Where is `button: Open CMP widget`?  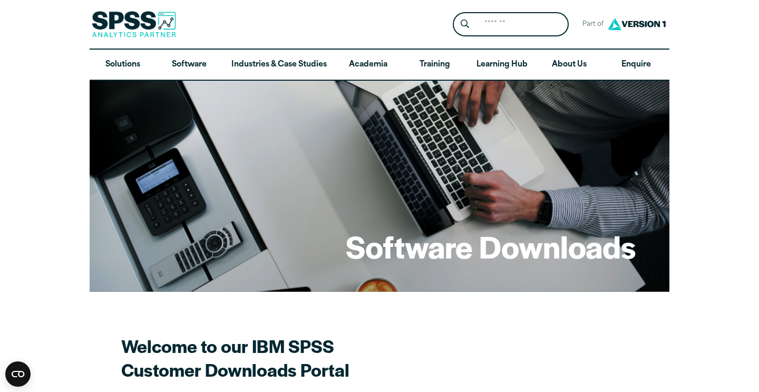 button: Open CMP widget is located at coordinates (18, 374).